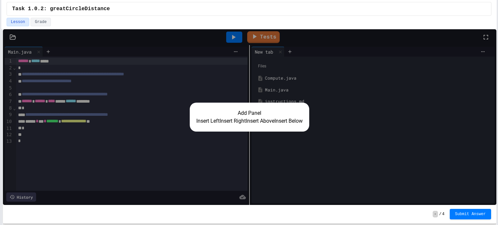  Describe the element at coordinates (260, 121) in the screenshot. I see `button: Insert Above` at that location.